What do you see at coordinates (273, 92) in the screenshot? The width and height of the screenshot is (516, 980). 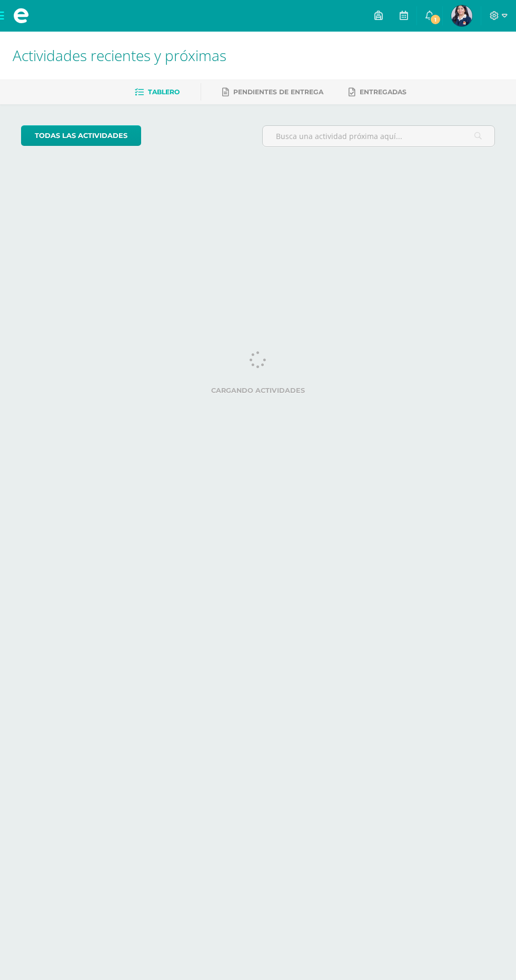 I see `a: Pendientes de entrega` at bounding box center [273, 92].